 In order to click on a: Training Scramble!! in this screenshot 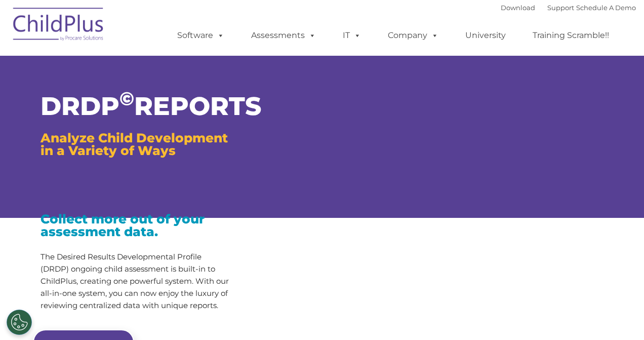, I will do `click(570, 36)`.